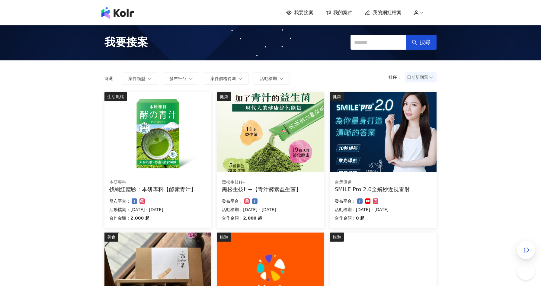 Image resolution: width=541 pixels, height=286 pixels. Describe the element at coordinates (360, 218) in the screenshot. I see `p: 0 起` at that location.